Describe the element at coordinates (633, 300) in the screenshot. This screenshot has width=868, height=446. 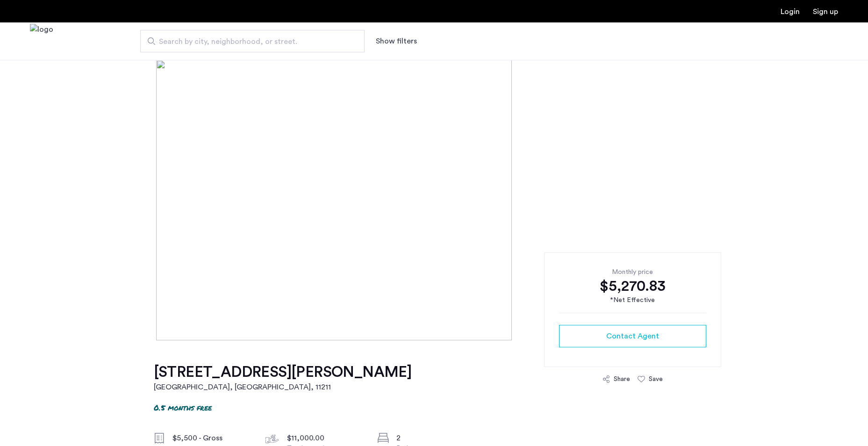
I see `div: *Net Effective` at that location.